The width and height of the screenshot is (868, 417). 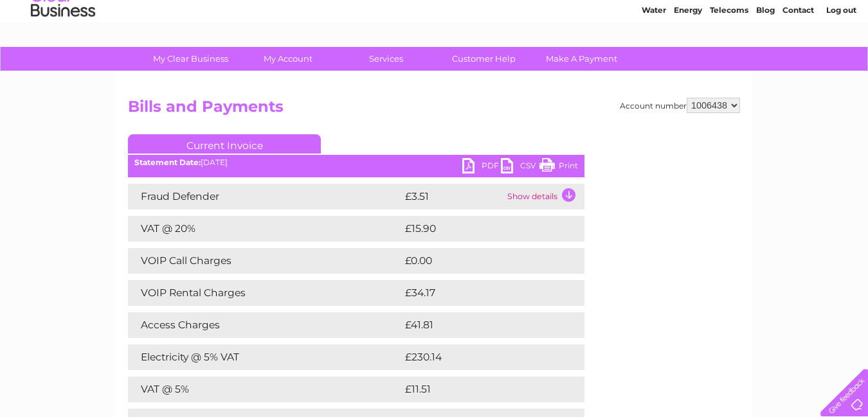 What do you see at coordinates (264, 197) in the screenshot?
I see `td: Fraud Defender` at bounding box center [264, 197].